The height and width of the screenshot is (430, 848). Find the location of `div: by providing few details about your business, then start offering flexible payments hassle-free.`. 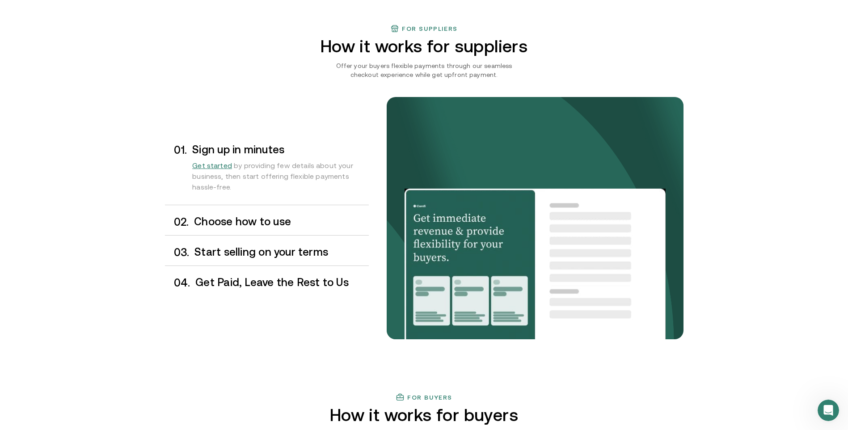

div: by providing few details about your business, then start offering flexible payments hassle-free. is located at coordinates (280, 178).